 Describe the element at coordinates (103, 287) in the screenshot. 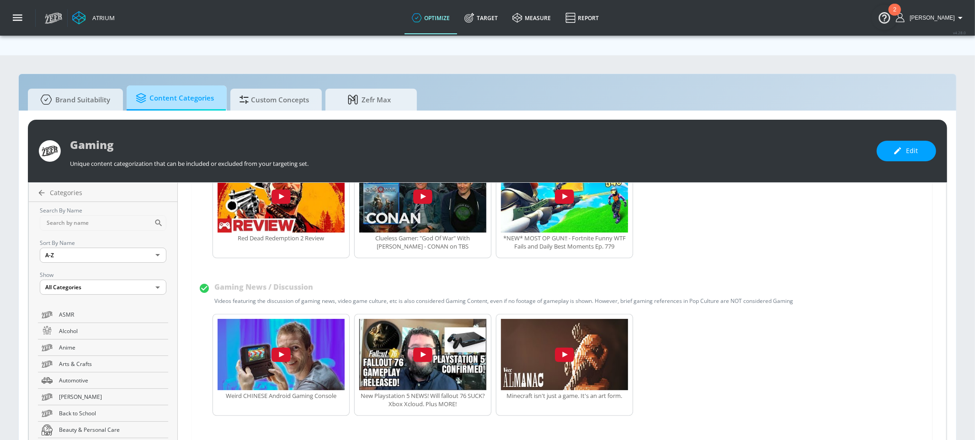

I see `div: All Categories` at that location.